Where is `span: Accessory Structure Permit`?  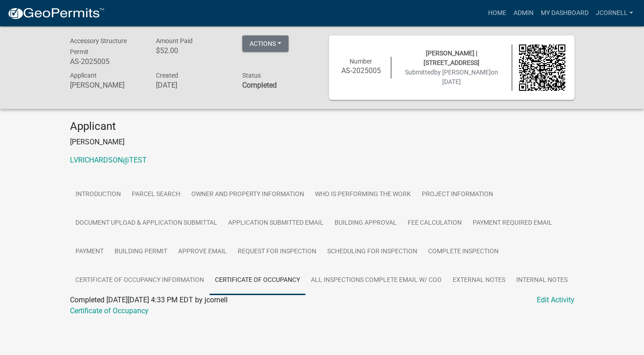
span: Accessory Structure Permit is located at coordinates (98, 46).